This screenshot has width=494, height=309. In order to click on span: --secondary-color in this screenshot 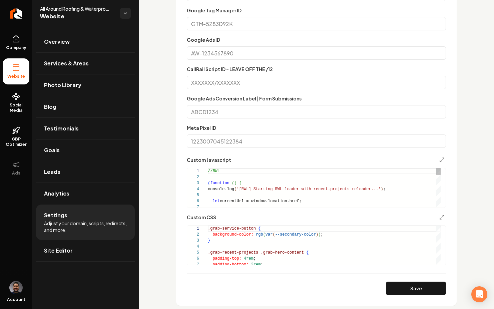, I will do `click(296, 235)`.